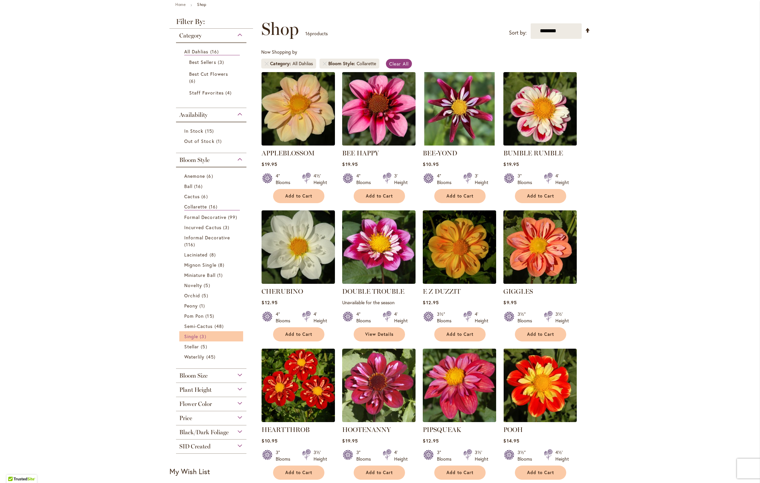 This screenshot has height=483, width=760. I want to click on span: Best Sellers, so click(203, 62).